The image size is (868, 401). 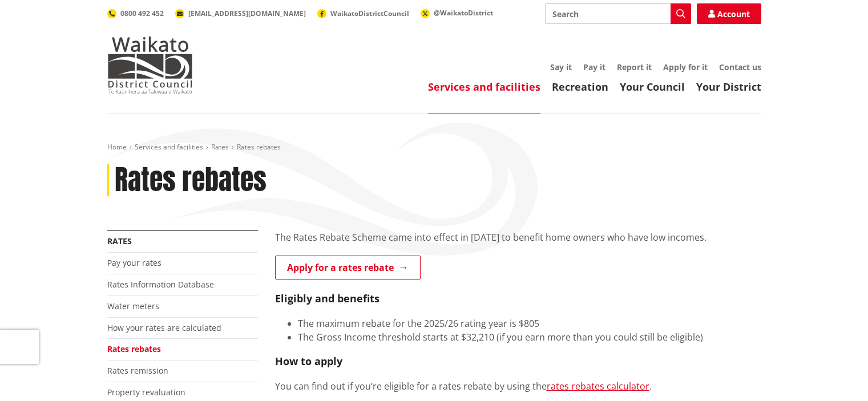 What do you see at coordinates (561, 67) in the screenshot?
I see `a: Say it` at bounding box center [561, 67].